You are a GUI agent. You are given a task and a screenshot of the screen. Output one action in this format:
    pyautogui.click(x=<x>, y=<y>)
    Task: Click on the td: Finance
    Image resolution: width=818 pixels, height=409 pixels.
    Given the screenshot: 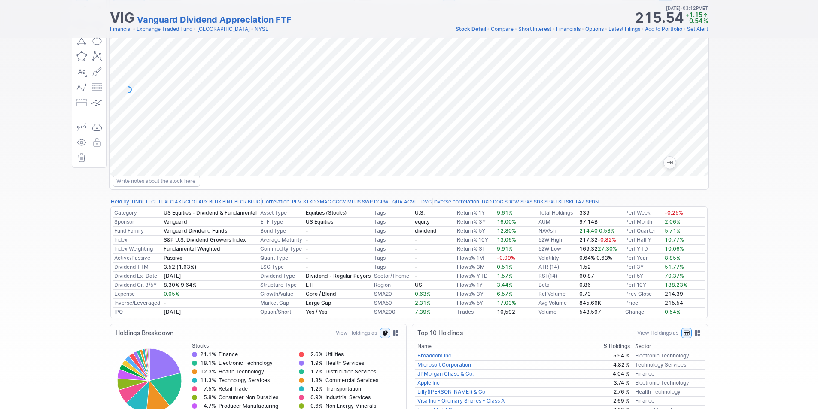 What is the action you would take?
    pyautogui.click(x=669, y=401)
    